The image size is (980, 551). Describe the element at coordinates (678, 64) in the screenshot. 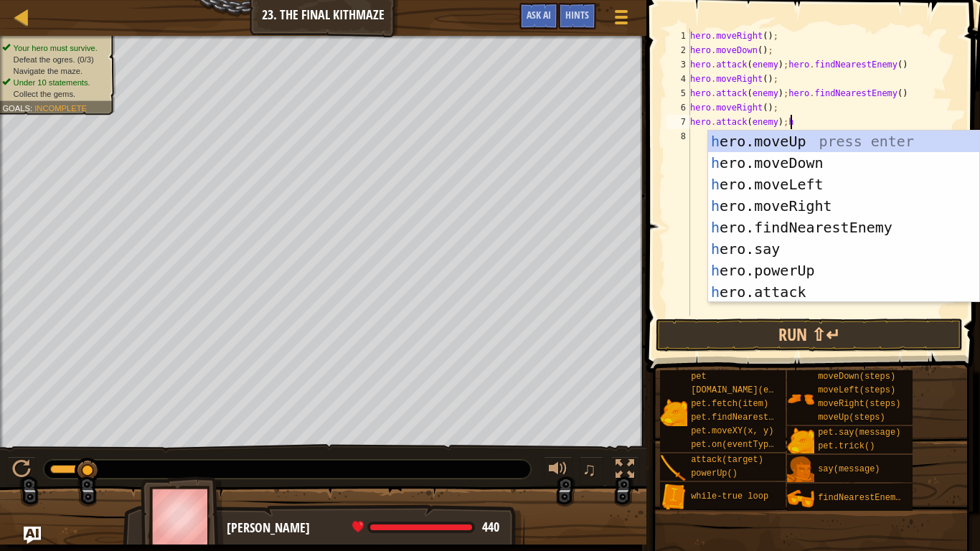

I see `div: 3` at that location.